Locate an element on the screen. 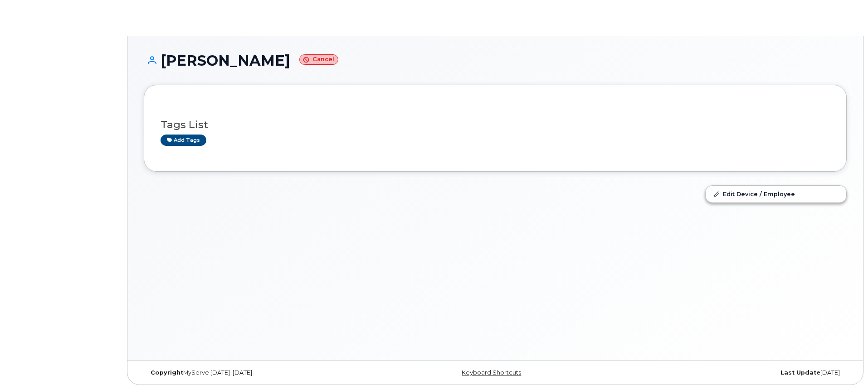 The image size is (868, 385). a: Keyboard Shortcuts is located at coordinates (491, 372).